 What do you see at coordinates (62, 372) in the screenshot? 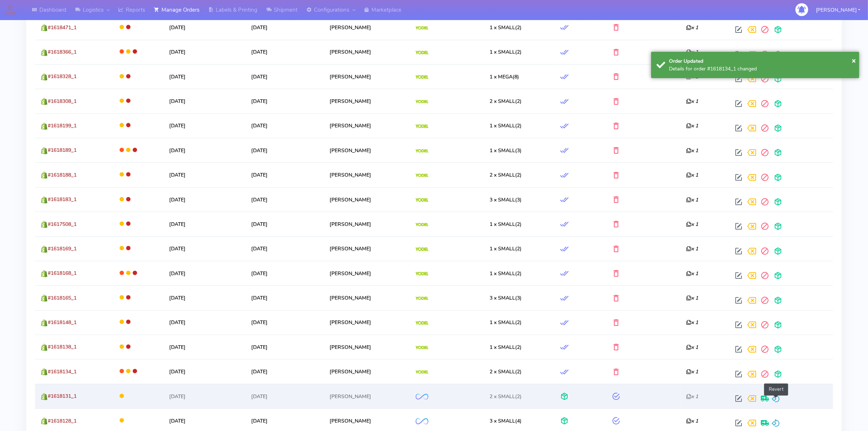
I see `span: #1618134_1` at bounding box center [62, 372].